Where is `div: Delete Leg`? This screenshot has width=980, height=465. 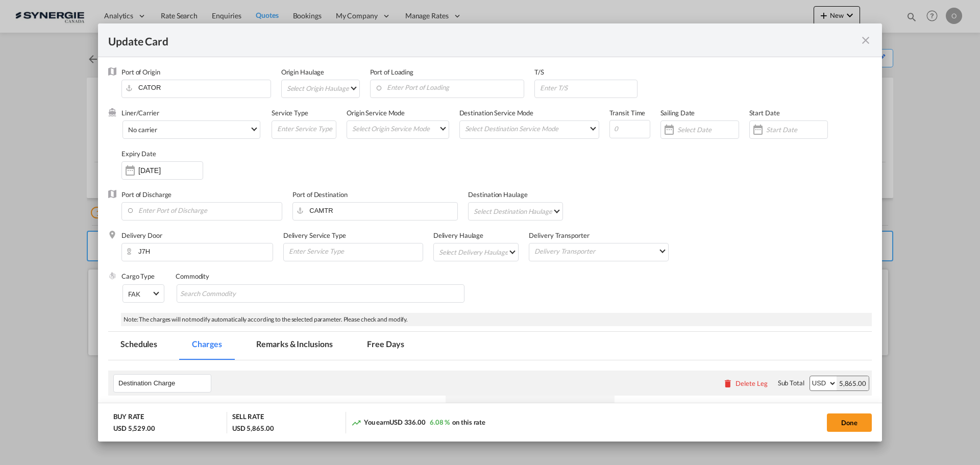 div: Delete Leg is located at coordinates (751, 383).